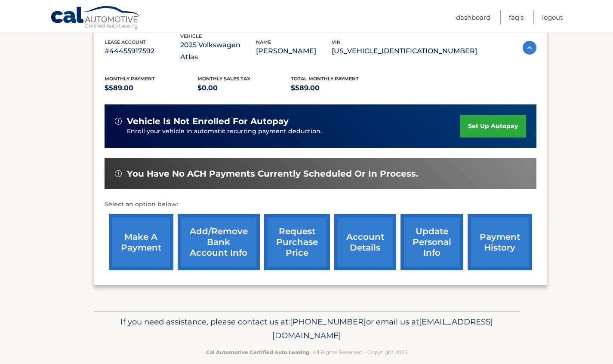 This screenshot has height=364, width=613. I want to click on a: Logout, so click(553, 17).